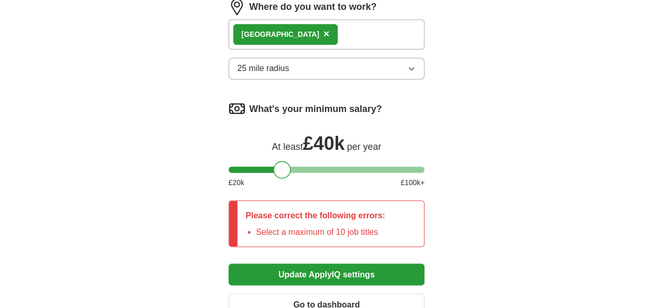 Image resolution: width=653 pixels, height=308 pixels. I want to click on label: What's your minimum salary?, so click(315, 109).